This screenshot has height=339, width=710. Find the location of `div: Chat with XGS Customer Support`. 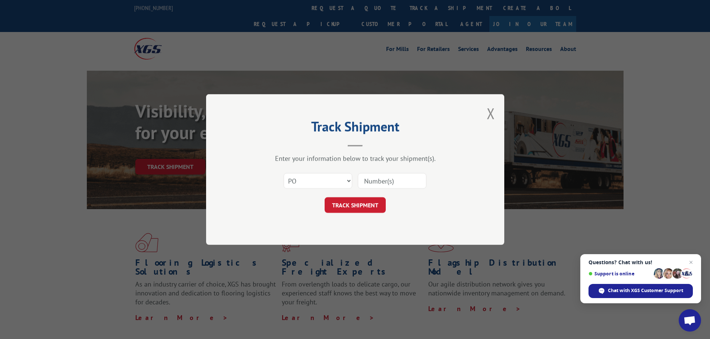

div: Chat with XGS Customer Support is located at coordinates (641, 291).